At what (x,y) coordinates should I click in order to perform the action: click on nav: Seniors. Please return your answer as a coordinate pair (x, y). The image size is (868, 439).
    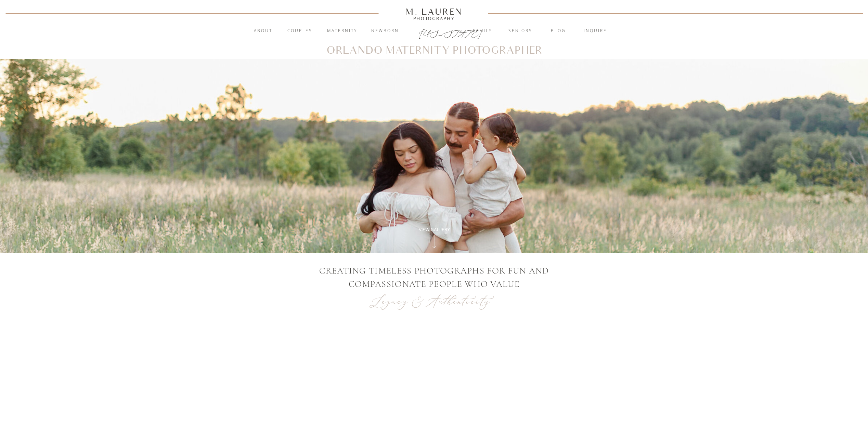
    Looking at the image, I should click on (520, 31).